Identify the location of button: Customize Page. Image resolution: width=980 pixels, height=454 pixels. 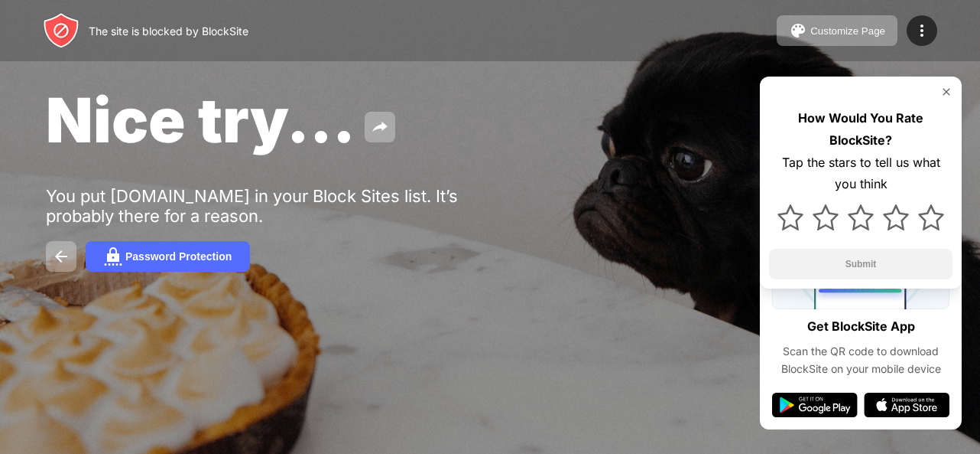
(837, 31).